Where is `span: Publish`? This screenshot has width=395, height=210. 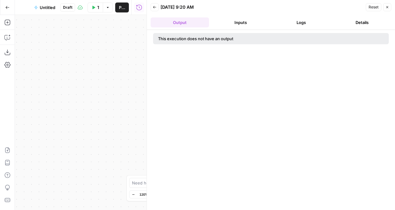 span: Publish is located at coordinates (122, 7).